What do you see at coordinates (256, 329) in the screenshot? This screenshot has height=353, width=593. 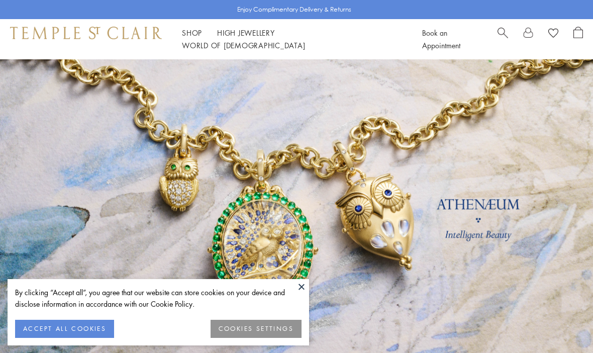 I see `button: COOKIES SETTINGS` at bounding box center [256, 329].